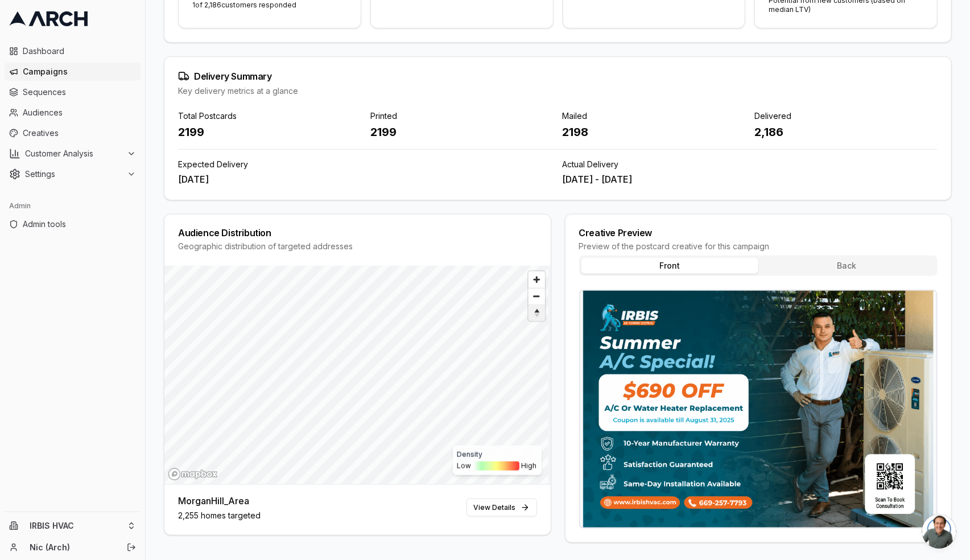  Describe the element at coordinates (670, 266) in the screenshot. I see `button: Front` at that location.